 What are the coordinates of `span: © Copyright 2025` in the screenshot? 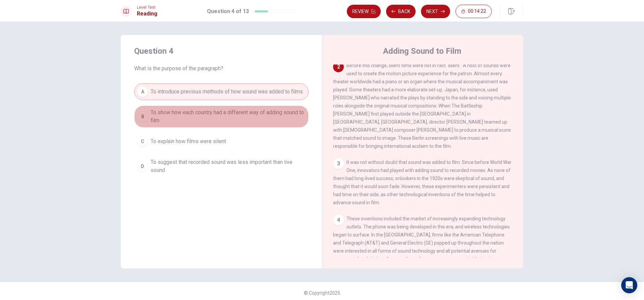 It's located at (322, 293).